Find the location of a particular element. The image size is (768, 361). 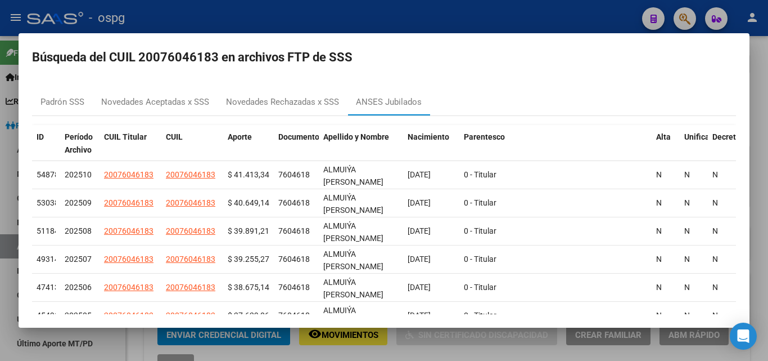

span: 202505 is located at coordinates (78, 315).